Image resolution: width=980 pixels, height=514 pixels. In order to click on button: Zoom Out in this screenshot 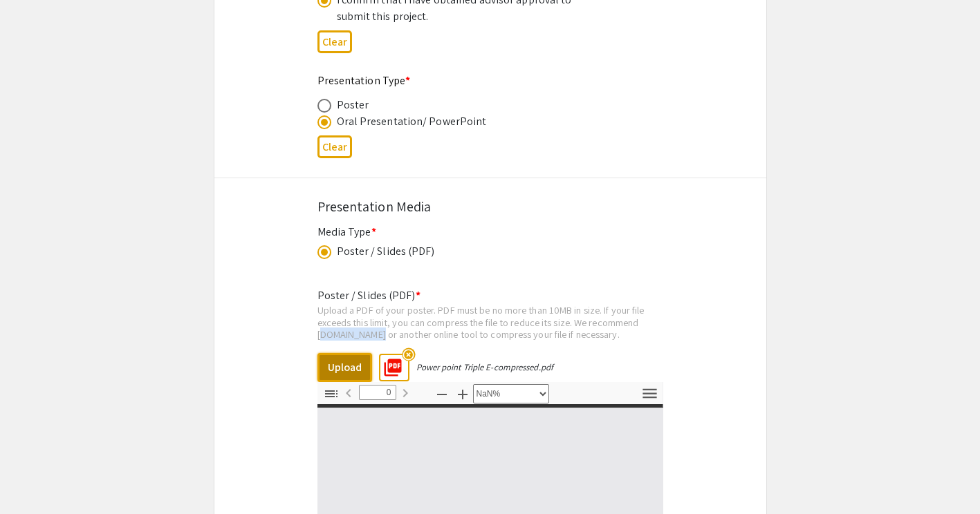, I will do `click(442, 394)`.